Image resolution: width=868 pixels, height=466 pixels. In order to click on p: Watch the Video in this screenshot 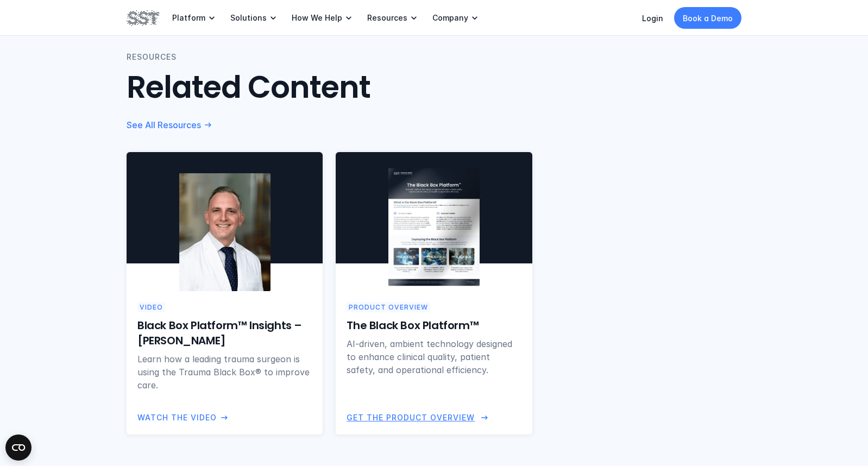, I will do `click(177, 418)`.